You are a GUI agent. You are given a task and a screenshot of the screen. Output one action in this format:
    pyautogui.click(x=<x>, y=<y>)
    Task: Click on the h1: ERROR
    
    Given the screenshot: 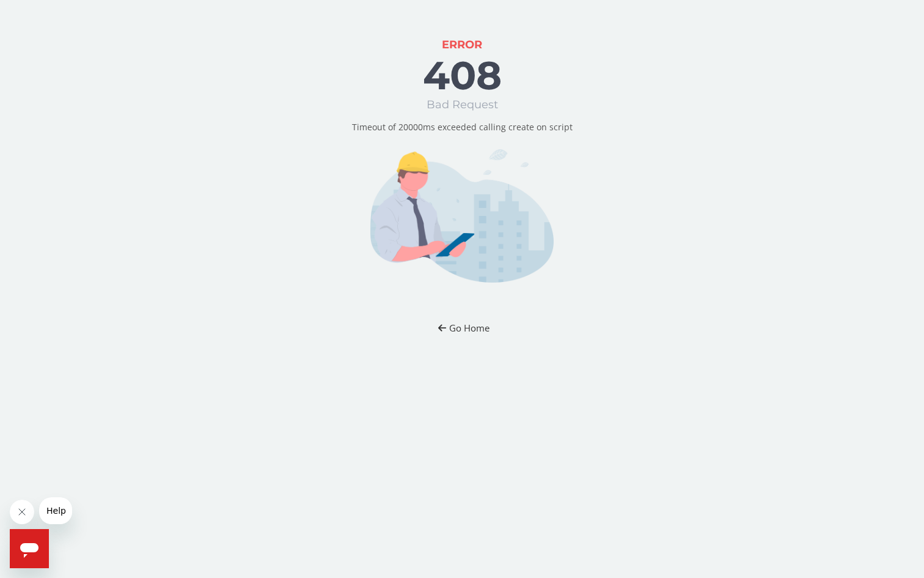 What is the action you would take?
    pyautogui.click(x=462, y=45)
    